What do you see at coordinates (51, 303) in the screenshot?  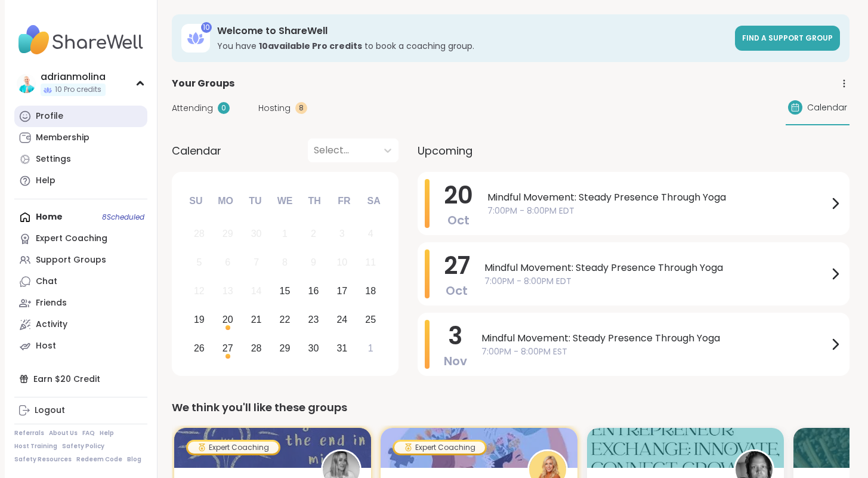 I see `div: Friends` at bounding box center [51, 303].